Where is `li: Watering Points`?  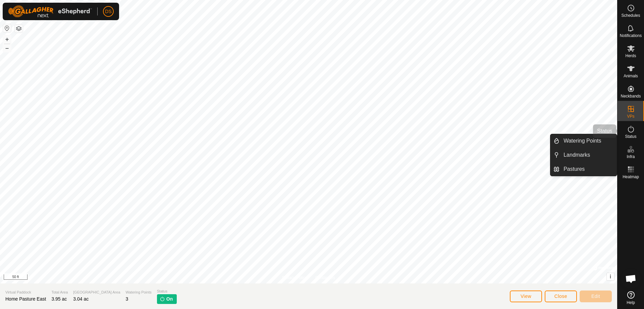
li: Watering Points is located at coordinates (584, 141).